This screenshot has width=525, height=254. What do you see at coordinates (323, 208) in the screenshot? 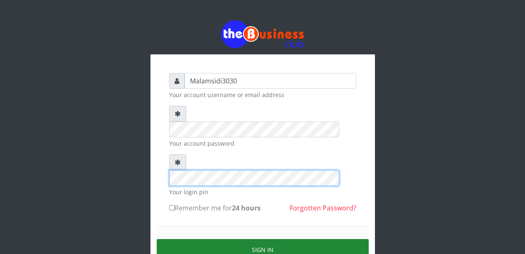
I see `a: Forgotten Password?` at bounding box center [323, 208].